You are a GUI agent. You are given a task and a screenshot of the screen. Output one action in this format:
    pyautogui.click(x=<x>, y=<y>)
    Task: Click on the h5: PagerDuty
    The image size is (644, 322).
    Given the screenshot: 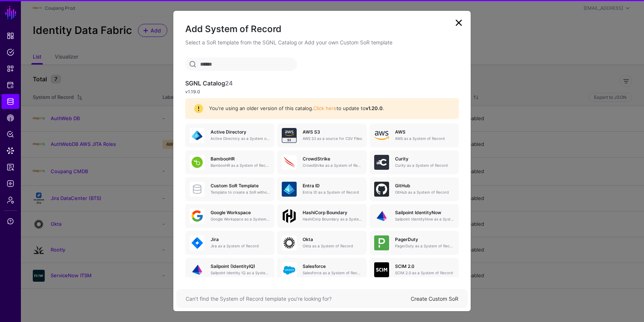 What is the action you would take?
    pyautogui.click(x=424, y=239)
    